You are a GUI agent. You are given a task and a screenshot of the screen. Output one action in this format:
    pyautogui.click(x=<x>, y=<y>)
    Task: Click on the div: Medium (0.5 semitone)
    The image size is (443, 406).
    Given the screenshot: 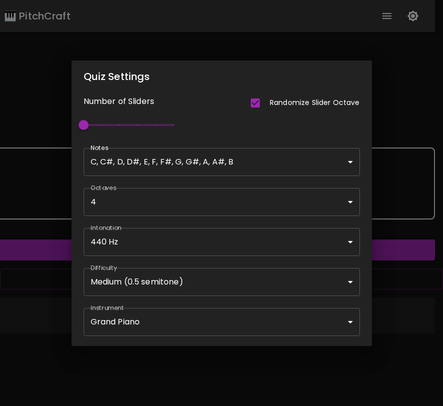 What is the action you would take?
    pyautogui.click(x=222, y=282)
    